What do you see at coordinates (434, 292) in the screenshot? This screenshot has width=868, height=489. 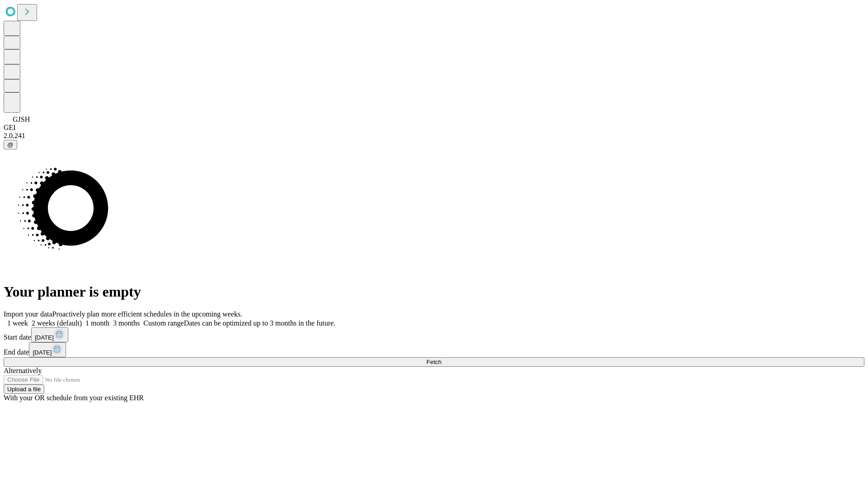 I see `h1: Your planner is empty` at bounding box center [434, 292].